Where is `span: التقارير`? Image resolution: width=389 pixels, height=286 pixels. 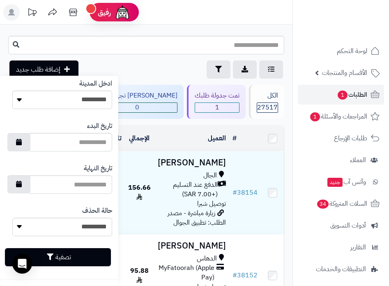 span: التقارير is located at coordinates (358, 247).